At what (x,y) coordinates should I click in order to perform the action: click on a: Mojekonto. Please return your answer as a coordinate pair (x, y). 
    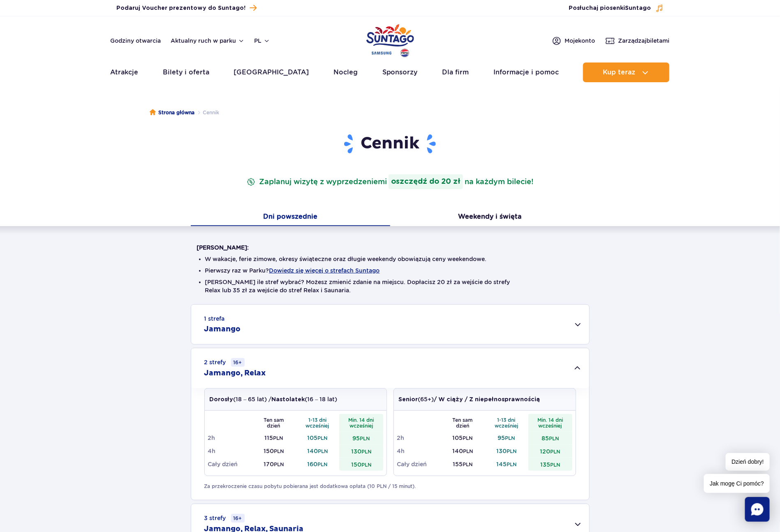
    Looking at the image, I should click on (573, 41).